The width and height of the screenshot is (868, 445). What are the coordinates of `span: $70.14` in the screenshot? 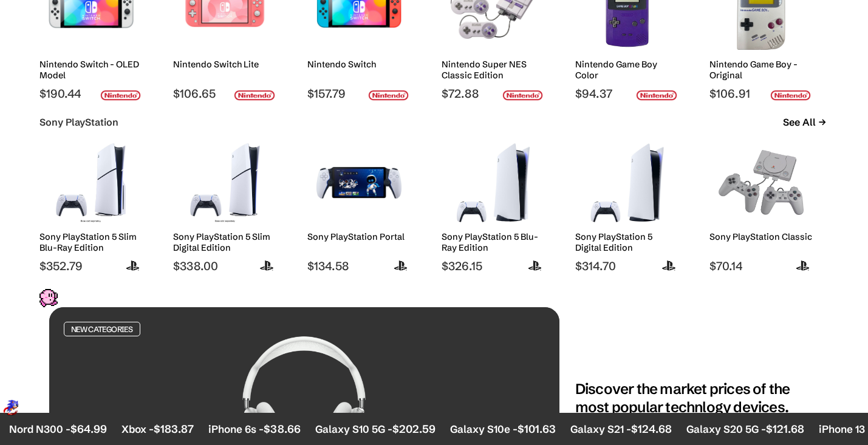 It's located at (761, 266).